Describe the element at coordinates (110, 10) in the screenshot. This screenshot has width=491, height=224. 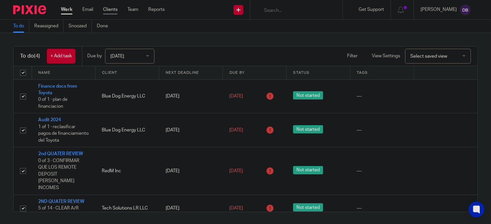
I see `a: Clients` at that location.